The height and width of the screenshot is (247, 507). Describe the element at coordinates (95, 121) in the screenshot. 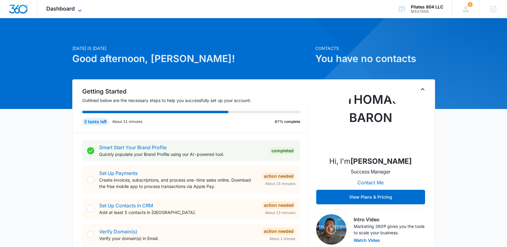

I see `div: 3 tasks left` at that location.